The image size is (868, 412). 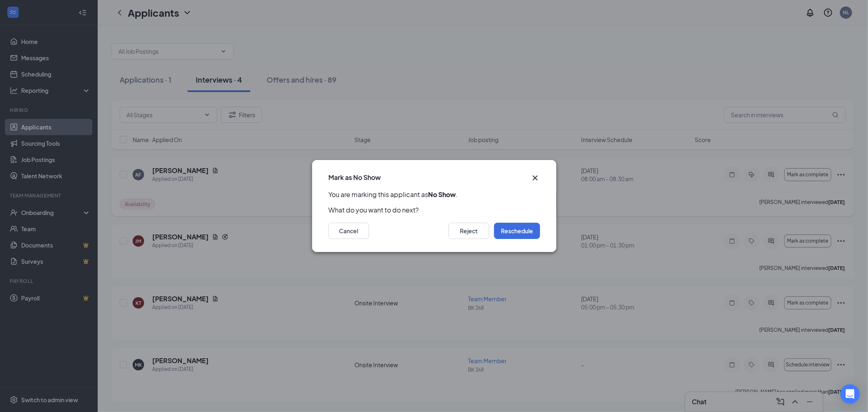 What do you see at coordinates (850, 394) in the screenshot?
I see `div: Open Intercom Messenger` at bounding box center [850, 394].